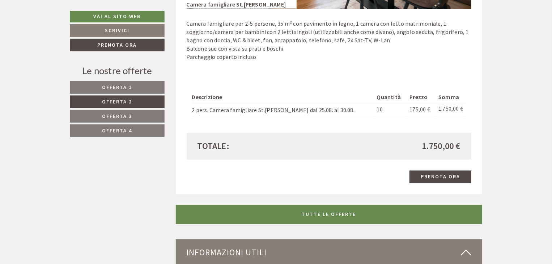 The width and height of the screenshot is (552, 264). What do you see at coordinates (117, 87) in the screenshot?
I see `span: Offerta 1` at bounding box center [117, 87].